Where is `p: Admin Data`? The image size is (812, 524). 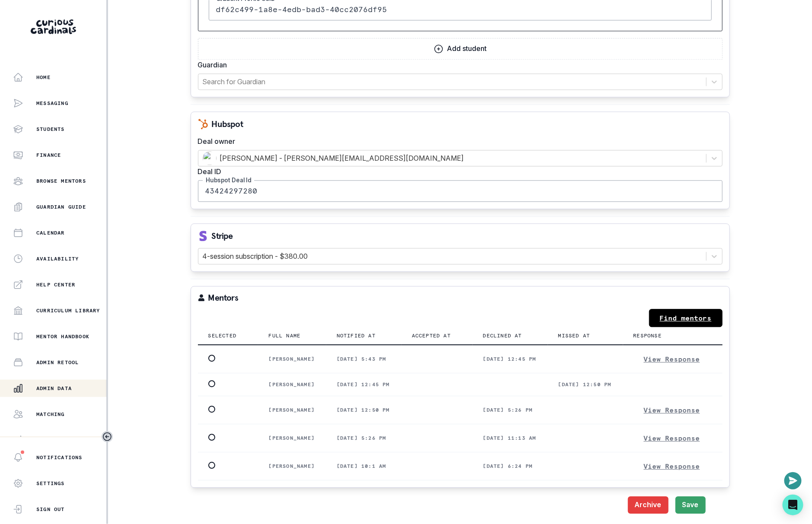 p: Admin Data is located at coordinates (54, 389).